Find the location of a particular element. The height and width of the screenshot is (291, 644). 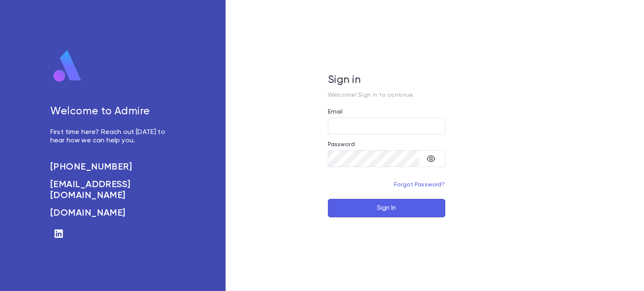

img: logo is located at coordinates (67, 66).